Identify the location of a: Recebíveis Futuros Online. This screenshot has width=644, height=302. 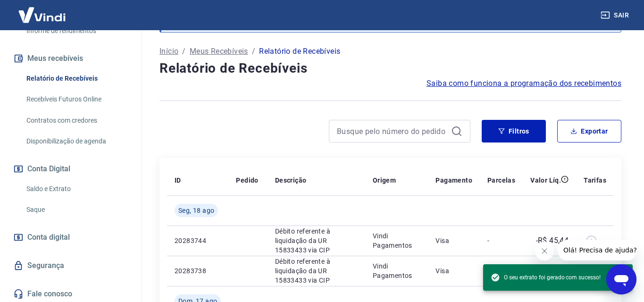
(76, 99).